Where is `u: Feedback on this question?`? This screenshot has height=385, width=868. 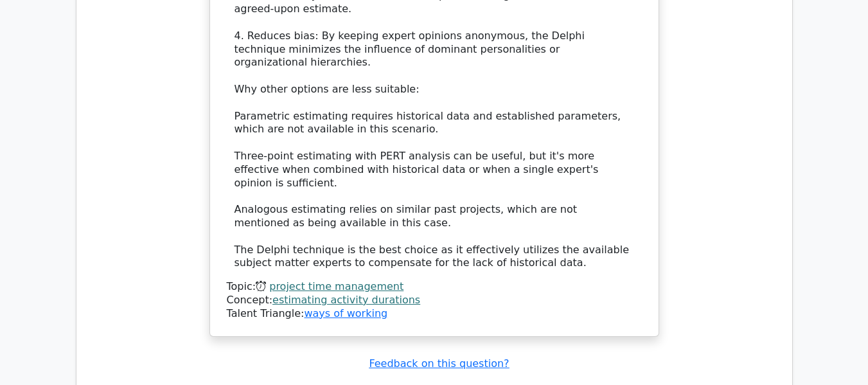
u: Feedback on this question? is located at coordinates (439, 363).